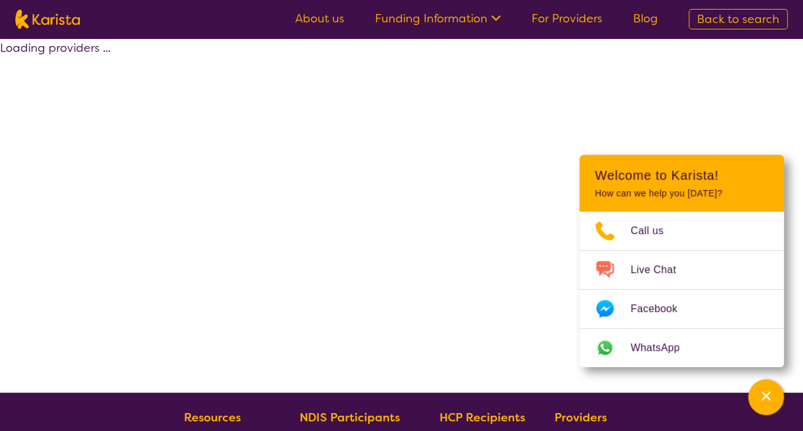 The image size is (803, 431). I want to click on span: Back to search, so click(738, 19).